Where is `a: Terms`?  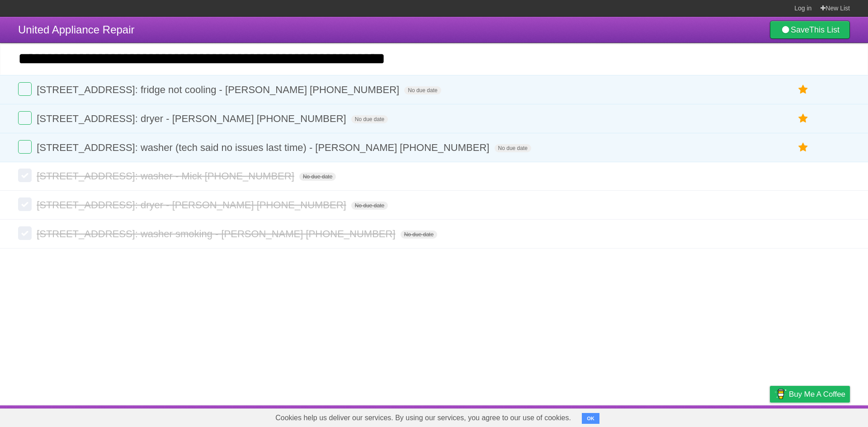 a: Terms is located at coordinates (737, 416).